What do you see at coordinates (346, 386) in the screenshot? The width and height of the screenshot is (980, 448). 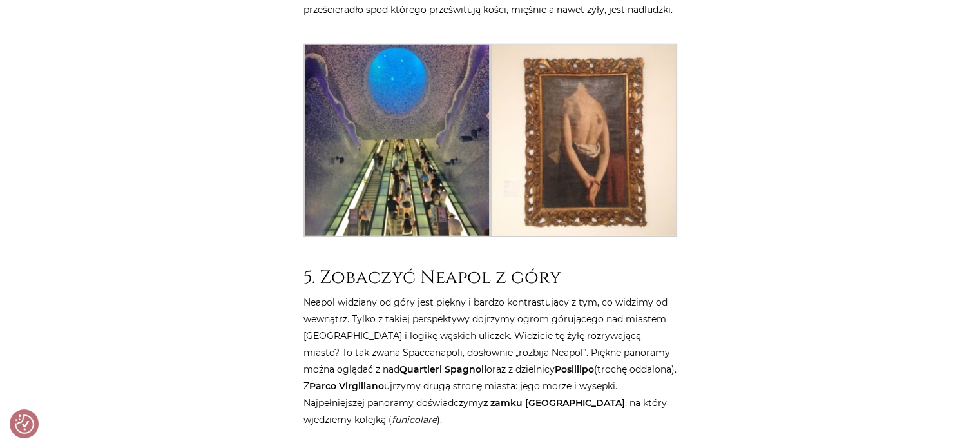 I see `strong: Parco Virgiliano` at bounding box center [346, 386].